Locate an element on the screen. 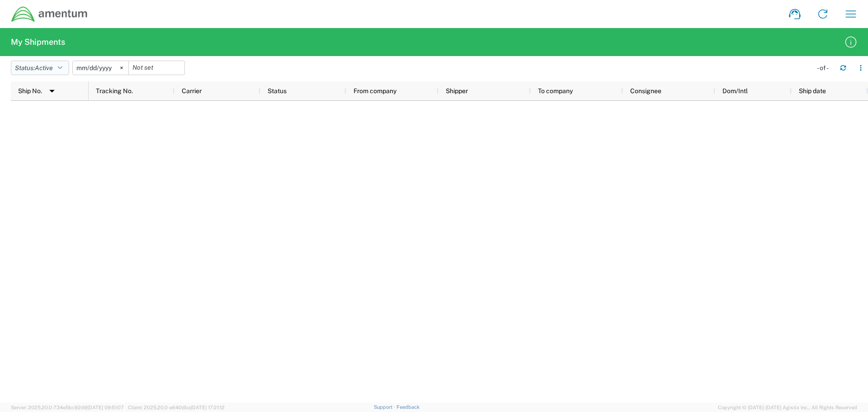 Image resolution: width=868 pixels, height=412 pixels. span: Shipper is located at coordinates (456, 91).